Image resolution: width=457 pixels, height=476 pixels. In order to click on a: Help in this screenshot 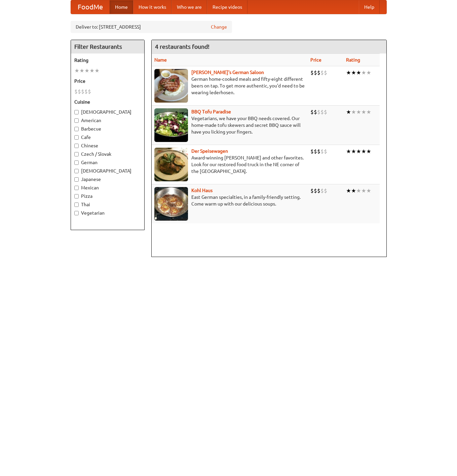, I will do `click(369, 7)`.